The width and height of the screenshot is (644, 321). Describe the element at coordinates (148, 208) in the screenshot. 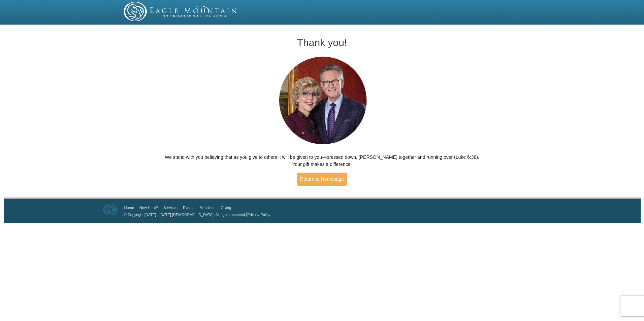

I see `a: New Here?` at that location.